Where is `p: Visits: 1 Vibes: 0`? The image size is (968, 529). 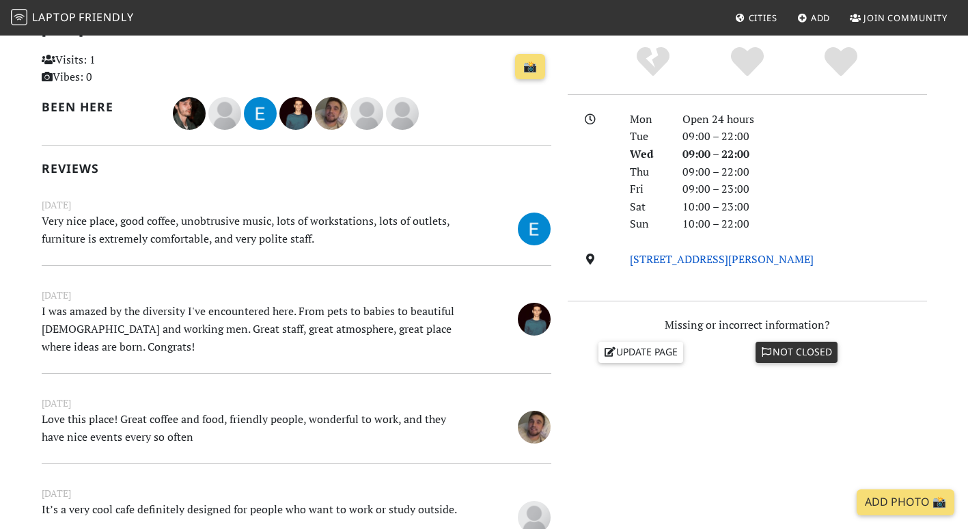 p: Visits: 1 Vibes: 0 is located at coordinates (121, 68).